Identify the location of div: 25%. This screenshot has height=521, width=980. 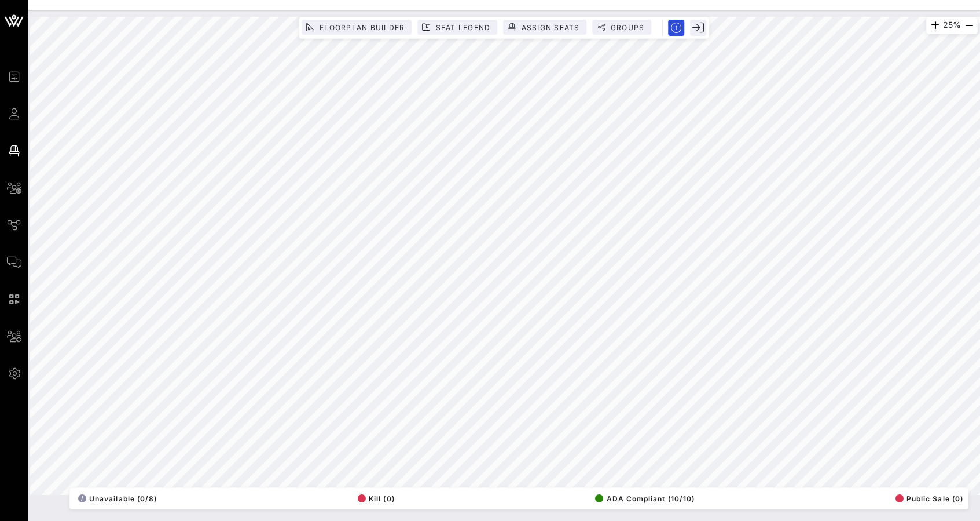
(952, 26).